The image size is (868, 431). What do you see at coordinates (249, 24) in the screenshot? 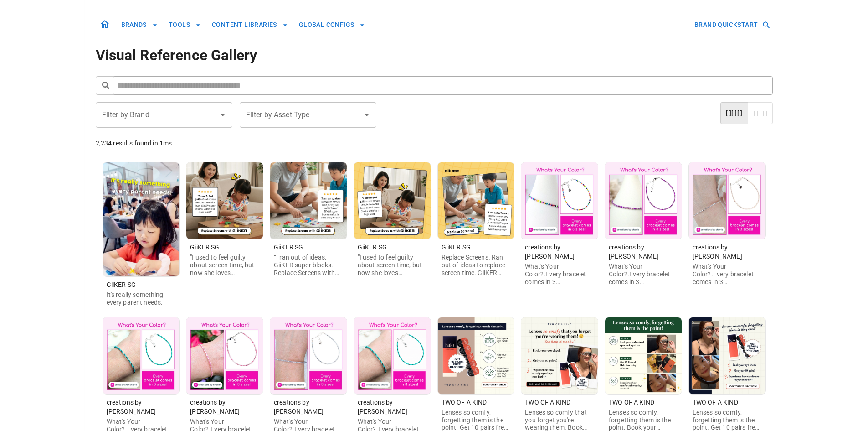
I see `button: CONTENT LIBRARIES` at bounding box center [249, 24].